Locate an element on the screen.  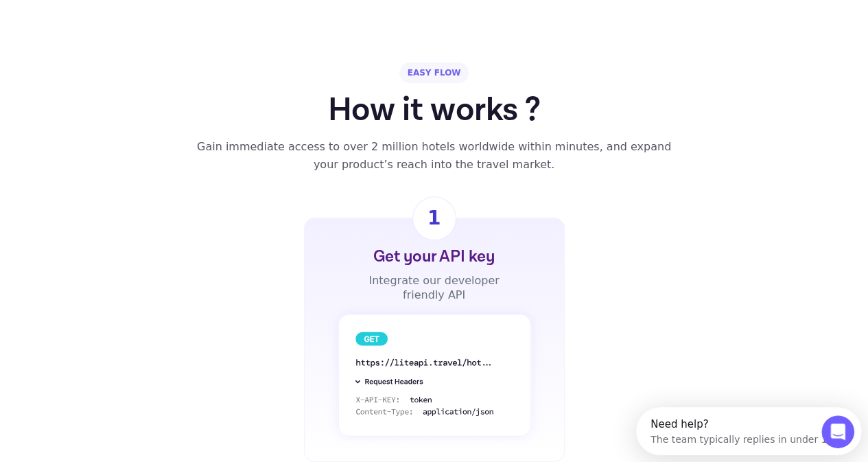
div: Integrate our developer friendly API is located at coordinates (434, 287).